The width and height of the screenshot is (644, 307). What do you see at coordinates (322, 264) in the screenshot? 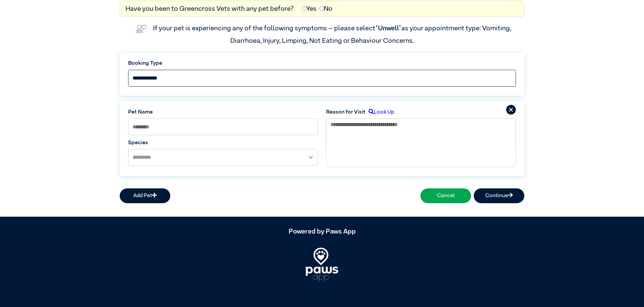
I see `img: PawsApp` at bounding box center [322, 264].